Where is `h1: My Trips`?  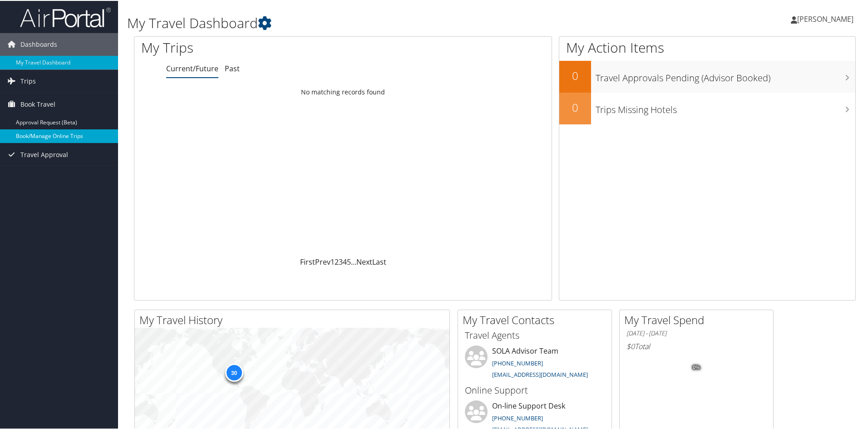
h1: My Trips is located at coordinates (256, 47).